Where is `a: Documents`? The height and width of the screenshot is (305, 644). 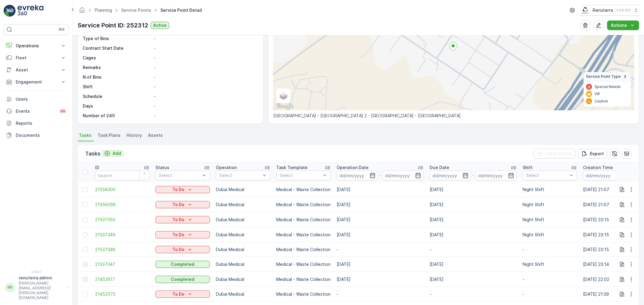
a: Documents is located at coordinates (36, 135).